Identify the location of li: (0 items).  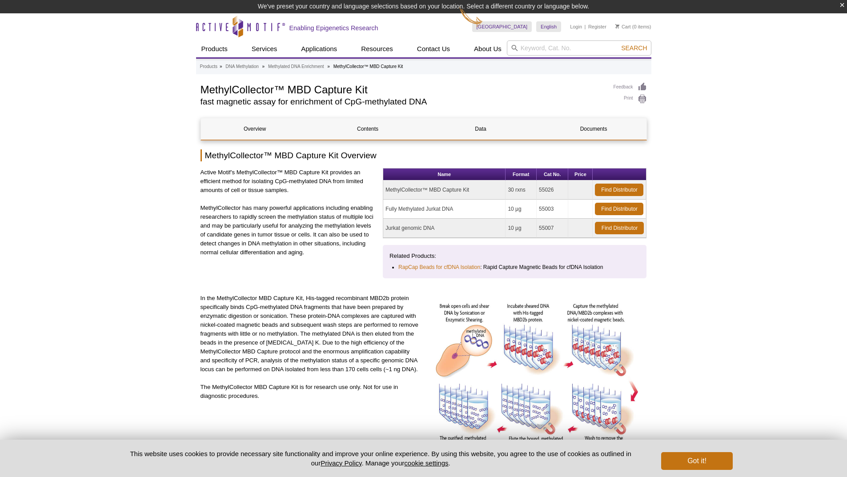
(633, 27).